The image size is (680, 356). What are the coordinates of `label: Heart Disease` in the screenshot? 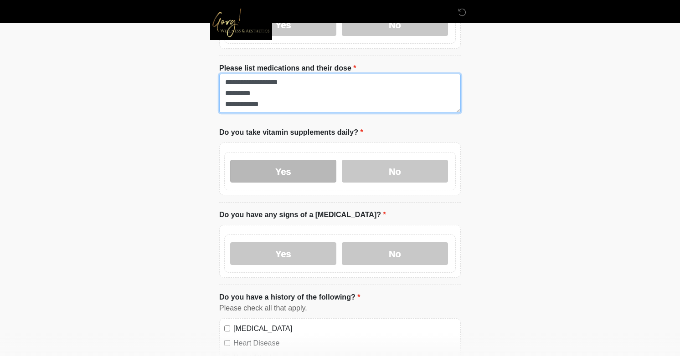 It's located at (344, 344).